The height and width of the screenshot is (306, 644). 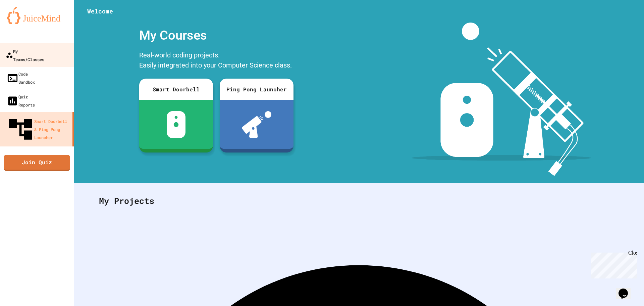 I want to click on div: My Projects, so click(x=359, y=201).